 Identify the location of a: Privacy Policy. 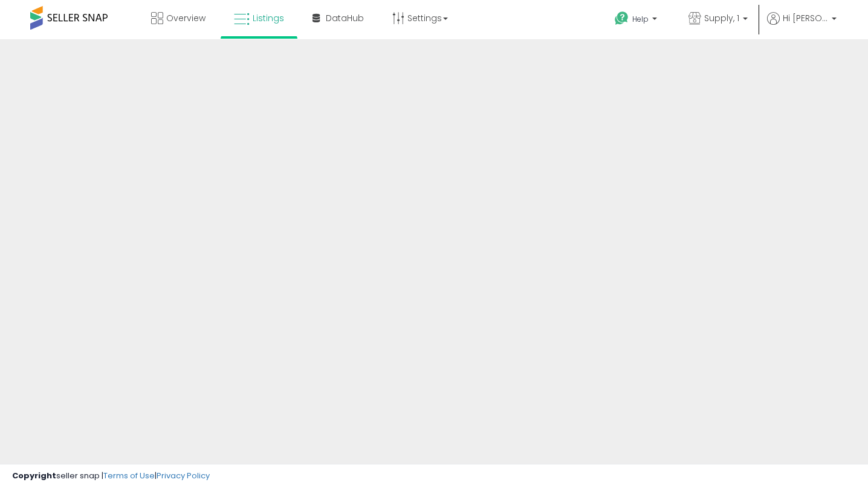
(183, 476).